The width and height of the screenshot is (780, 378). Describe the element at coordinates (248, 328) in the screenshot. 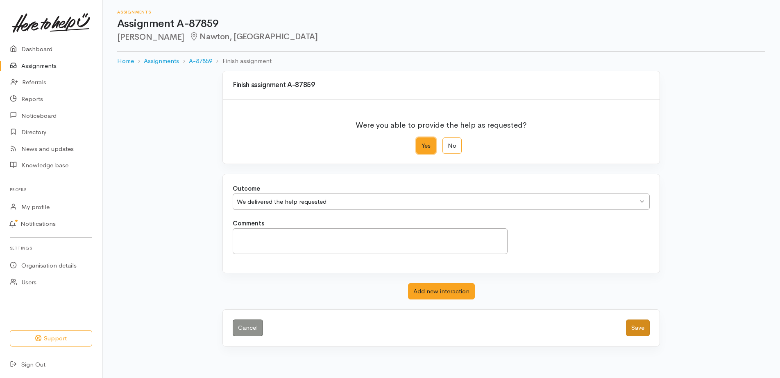

I see `a: Cancel` at that location.